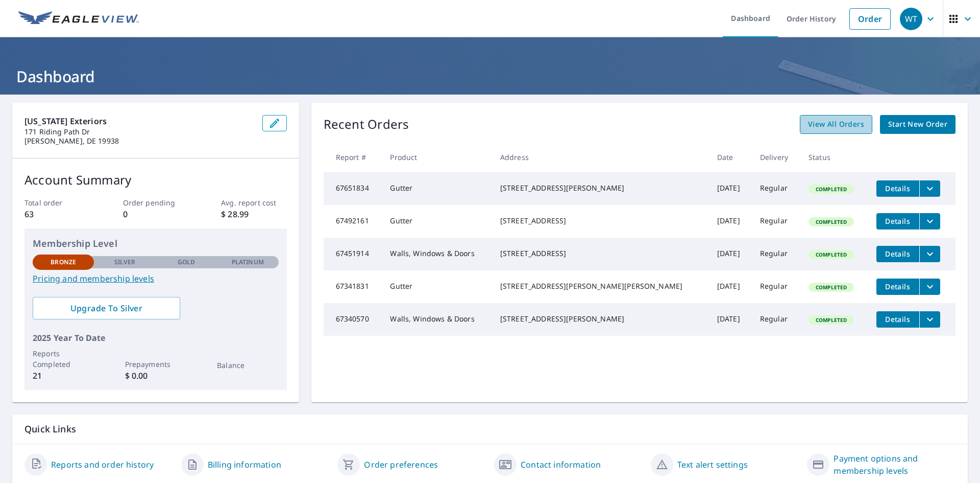  Describe the element at coordinates (156, 203) in the screenshot. I see `p: Order pending` at that location.